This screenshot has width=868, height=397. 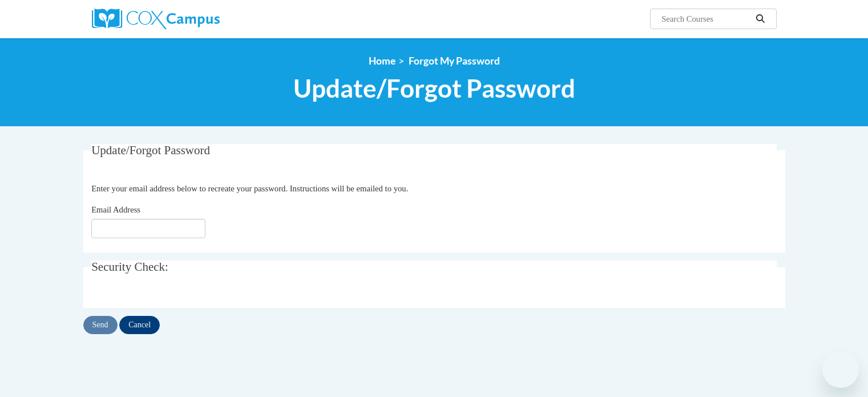 I want to click on input: Search Courses, so click(x=706, y=19).